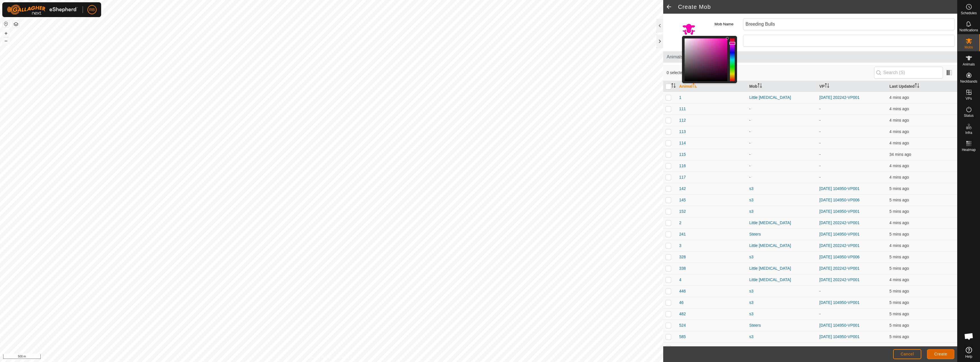 The height and width of the screenshot is (362, 980). I want to click on a: Help, so click(969, 352).